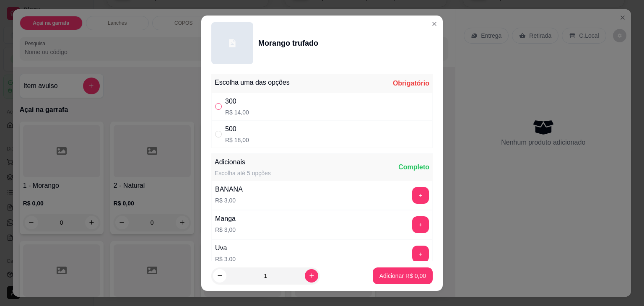  What do you see at coordinates (220, 276) in the screenshot?
I see `button: decrease-product-quantity` at bounding box center [220, 276].